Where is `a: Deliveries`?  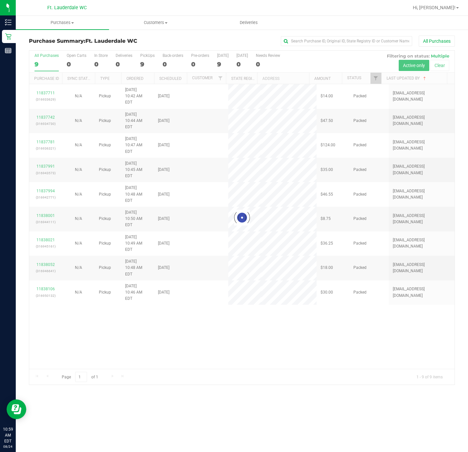 a: Deliveries is located at coordinates (249, 23).